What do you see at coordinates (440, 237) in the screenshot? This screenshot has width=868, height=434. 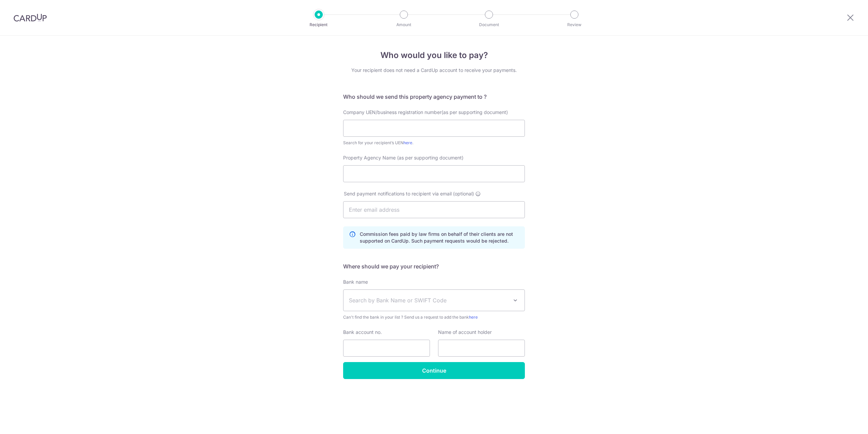 I see `p: Commission fees paid by law firms on behalf of their clients are not supported on CardUp. Such pa...` at bounding box center [440, 237].